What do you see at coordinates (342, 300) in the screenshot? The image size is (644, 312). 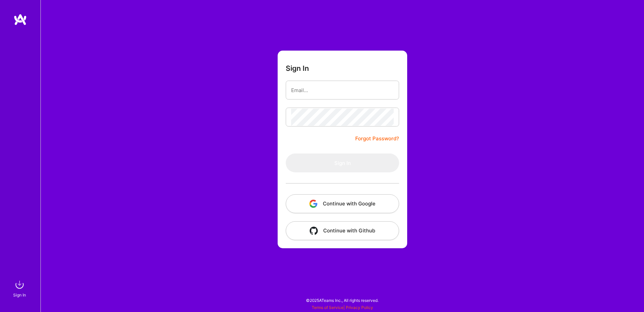 I see `div: © 2025 ATeams Inc., All rights reserved.` at bounding box center [342, 300].